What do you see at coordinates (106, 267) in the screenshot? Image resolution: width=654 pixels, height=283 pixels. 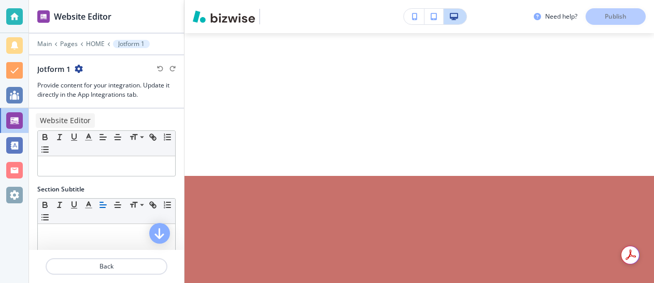 I see `p: Back` at bounding box center [106, 267].